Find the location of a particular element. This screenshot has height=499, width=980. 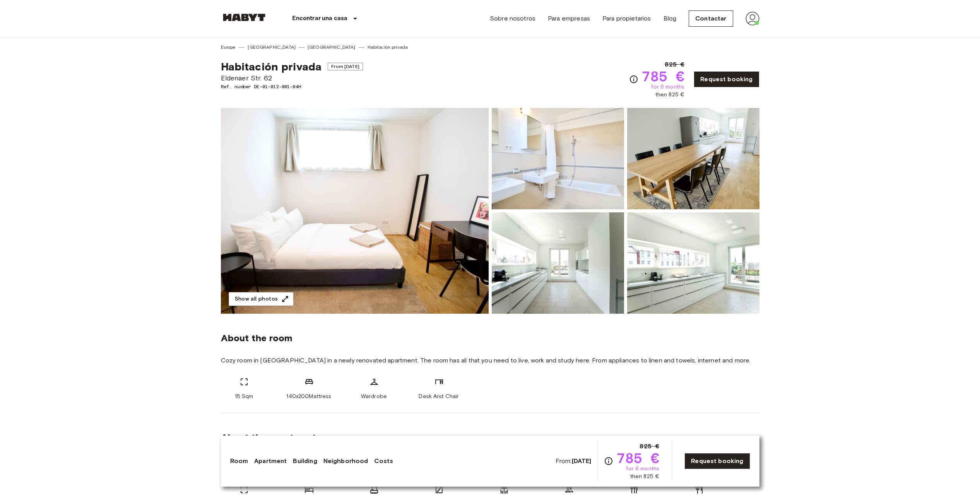

a: Room is located at coordinates (239, 461).